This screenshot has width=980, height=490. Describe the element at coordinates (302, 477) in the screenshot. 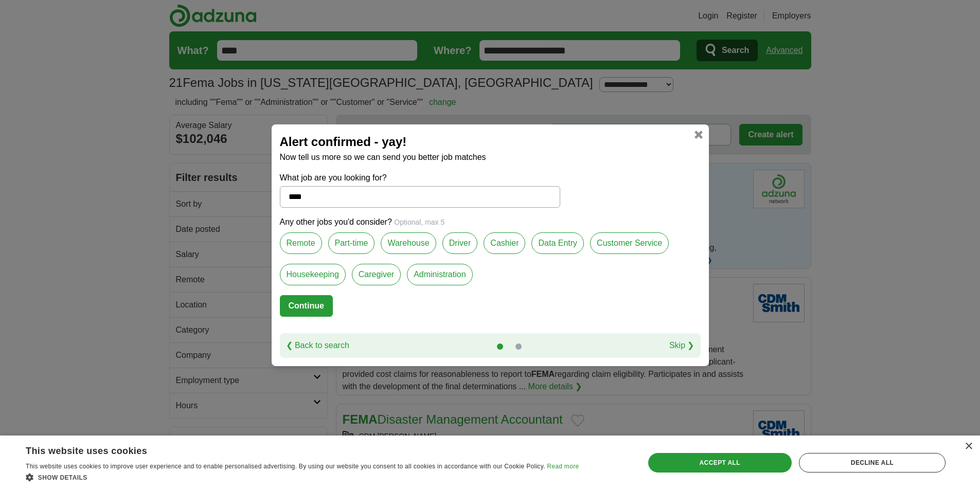

I see `div: Show details` at that location.